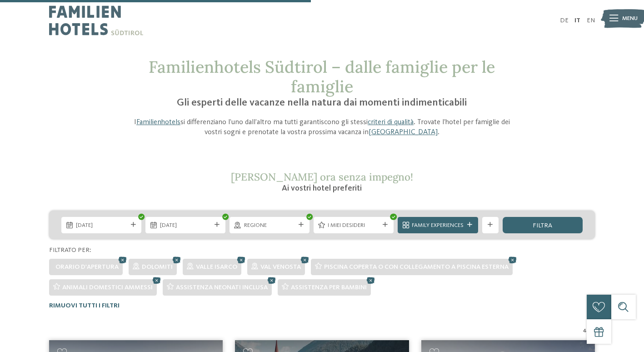  I want to click on span: Orario d'apertura, so click(87, 267).